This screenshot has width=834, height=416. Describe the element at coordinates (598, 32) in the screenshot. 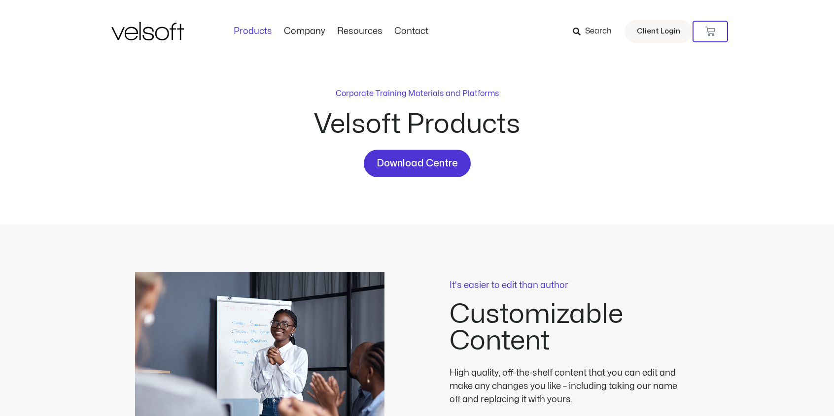

I see `span: Search` at that location.